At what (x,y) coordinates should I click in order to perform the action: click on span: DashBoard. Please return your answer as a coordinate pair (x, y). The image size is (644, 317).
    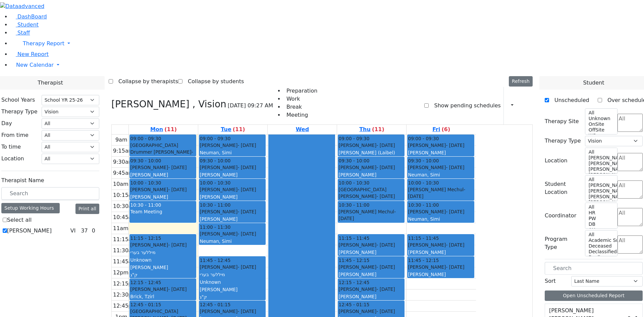
    Looking at the image, I should click on (32, 16).